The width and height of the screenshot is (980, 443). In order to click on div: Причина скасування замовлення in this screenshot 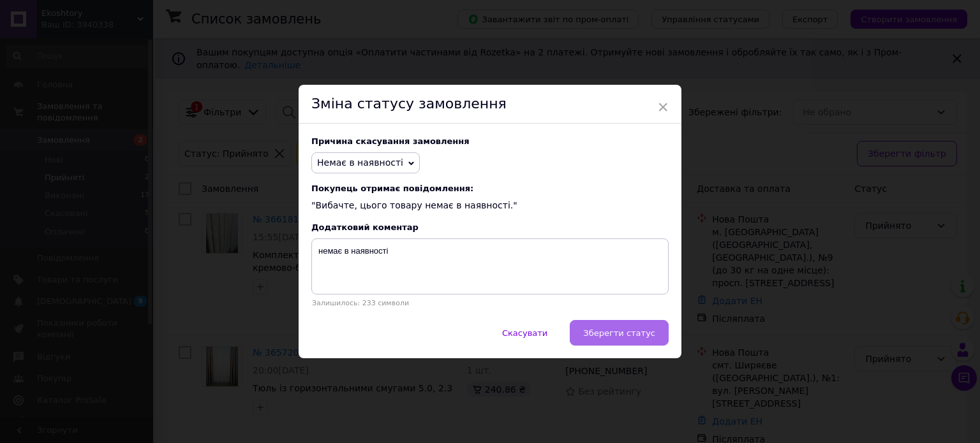, I will do `click(490, 141)`.